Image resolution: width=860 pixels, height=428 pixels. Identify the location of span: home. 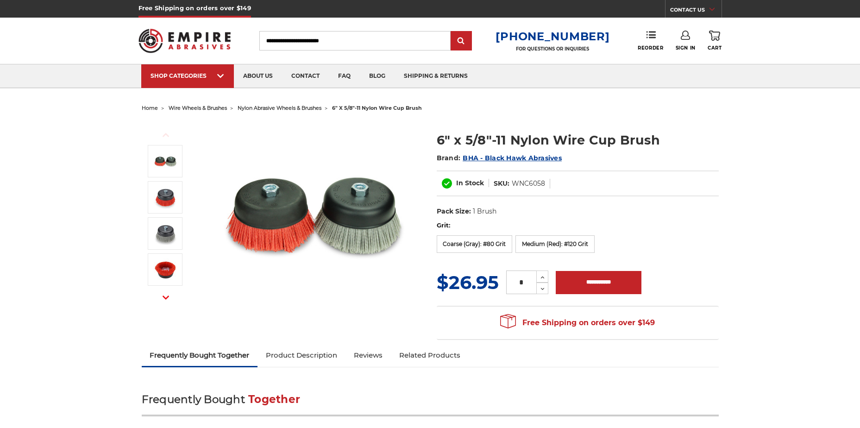
(150, 108).